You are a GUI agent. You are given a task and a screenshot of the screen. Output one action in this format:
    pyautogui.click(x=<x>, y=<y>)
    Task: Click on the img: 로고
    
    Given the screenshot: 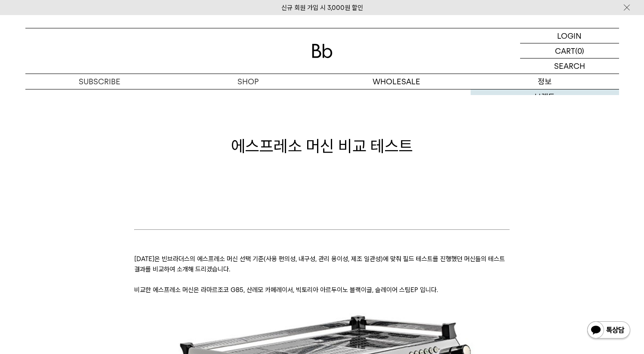 What is the action you would take?
    pyautogui.click(x=322, y=51)
    